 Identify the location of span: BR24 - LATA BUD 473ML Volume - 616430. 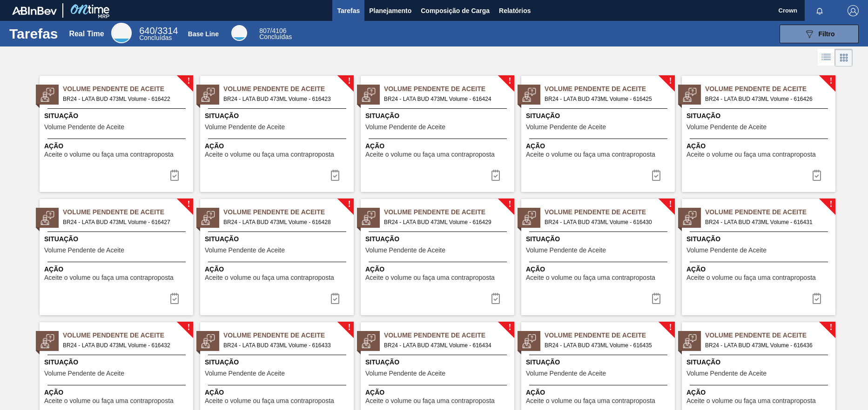
(606, 223).